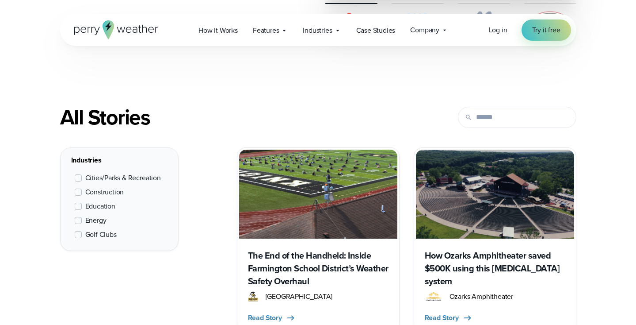  Describe the element at coordinates (434, 296) in the screenshot. I see `img: Ozarks Amphitehater Logo` at that location.